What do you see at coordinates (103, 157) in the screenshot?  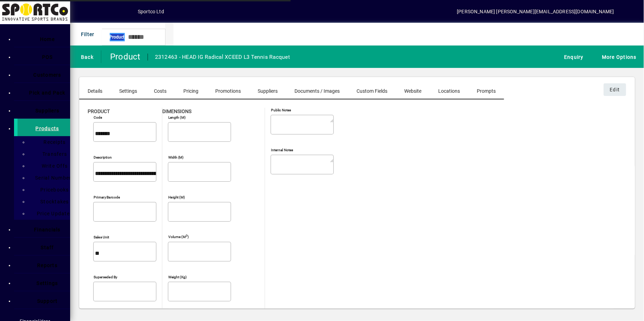 I see `mat-label: Description` at bounding box center [103, 157].